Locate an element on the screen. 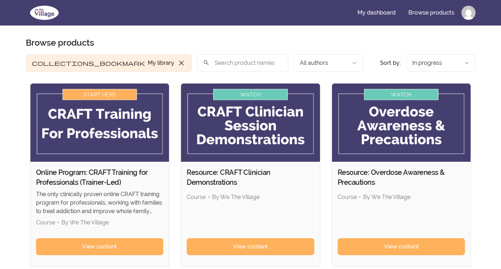 The height and width of the screenshot is (269, 501). img: Product image for Resource: CRAFT Clinician Demonstrations is located at coordinates (250, 122).